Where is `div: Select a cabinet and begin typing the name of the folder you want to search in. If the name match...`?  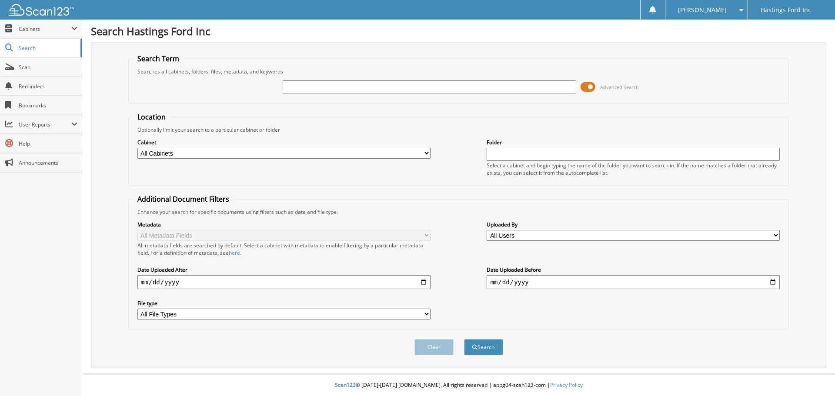
div: Select a cabinet and begin typing the name of the folder you want to search in. If the name match... is located at coordinates (633, 169).